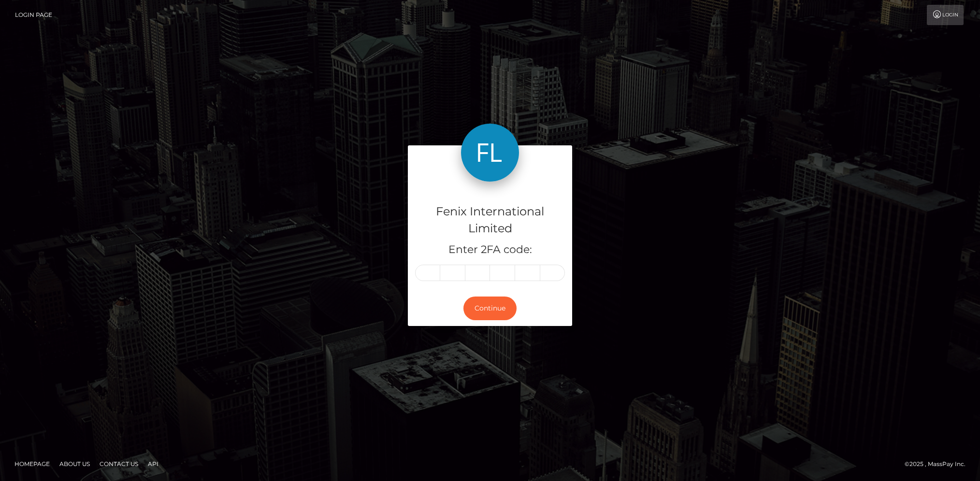 This screenshot has width=980, height=481. Describe the element at coordinates (490, 308) in the screenshot. I see `button: Continue` at that location.